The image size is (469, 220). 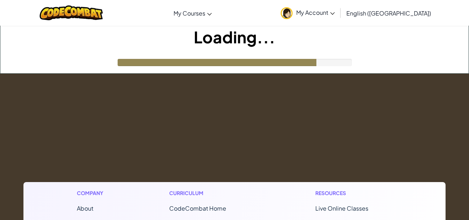 What do you see at coordinates (213, 193) in the screenshot?
I see `h1: Curriculum` at bounding box center [213, 193].